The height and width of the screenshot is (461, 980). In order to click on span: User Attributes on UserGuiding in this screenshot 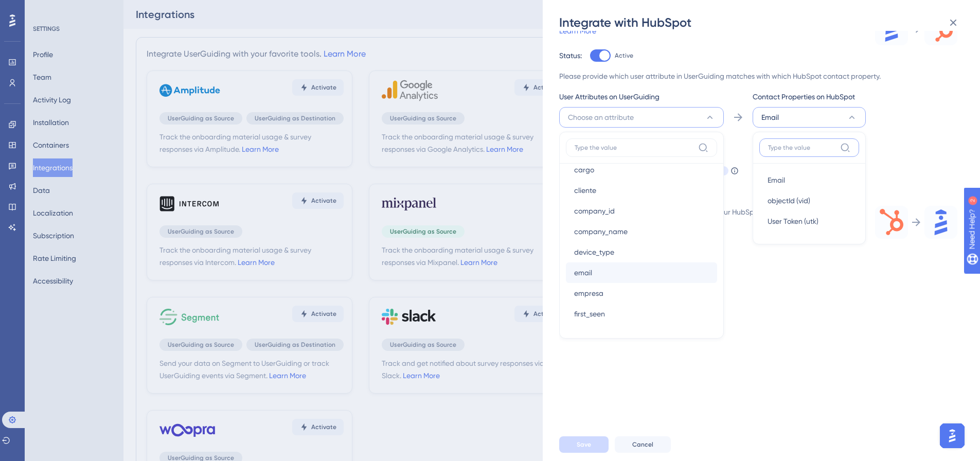, I will do `click(609, 97)`.